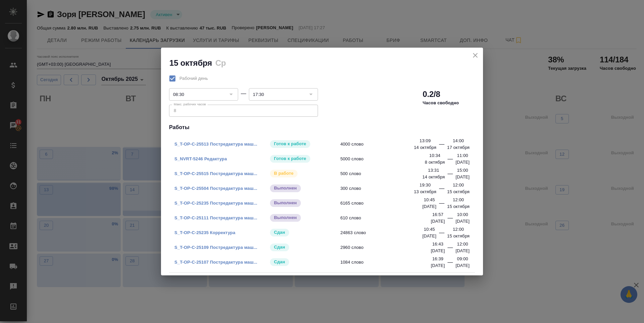  What do you see at coordinates (438, 244) in the screenshot?
I see `p: 16:43` at bounding box center [438, 244].